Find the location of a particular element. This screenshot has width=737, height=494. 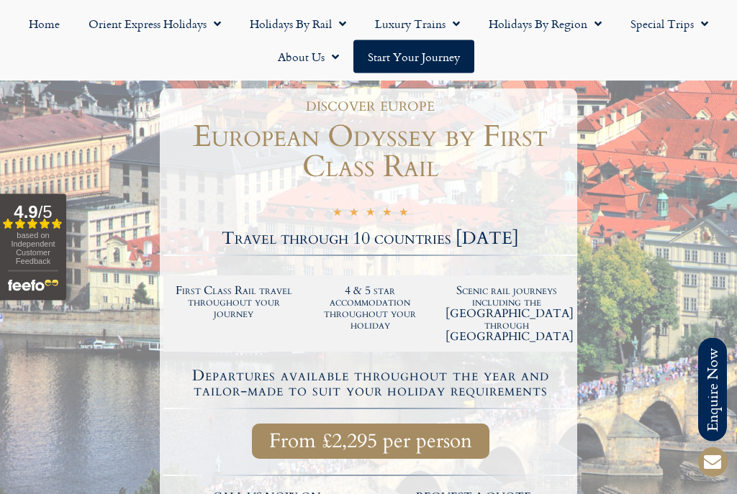

div: 5/5 is located at coordinates (370, 214).